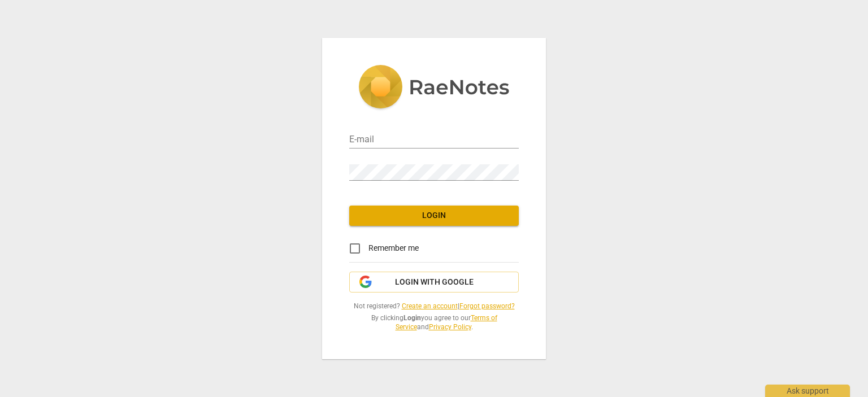 This screenshot has height=397, width=868. Describe the element at coordinates (393, 248) in the screenshot. I see `span: Remember me` at that location.